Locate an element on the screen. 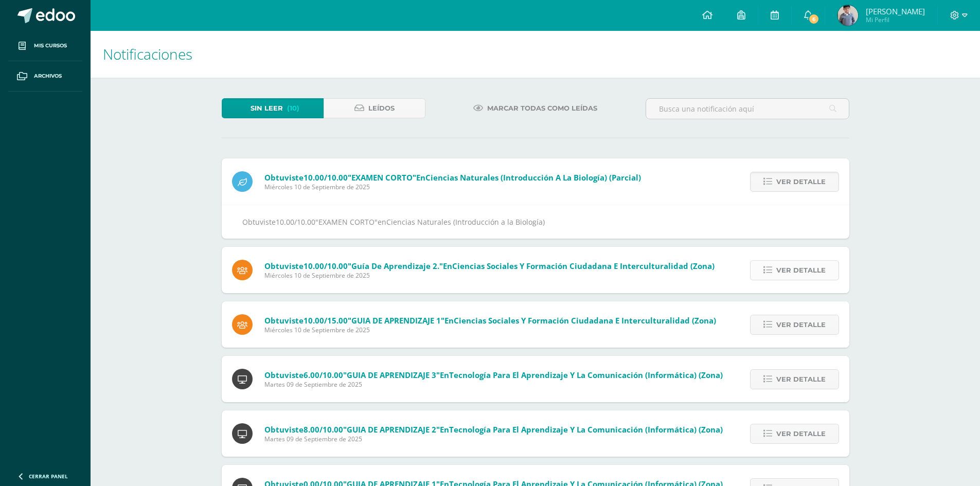  span: "GUIA DE APRENDIZAJE 3" is located at coordinates (391, 375).